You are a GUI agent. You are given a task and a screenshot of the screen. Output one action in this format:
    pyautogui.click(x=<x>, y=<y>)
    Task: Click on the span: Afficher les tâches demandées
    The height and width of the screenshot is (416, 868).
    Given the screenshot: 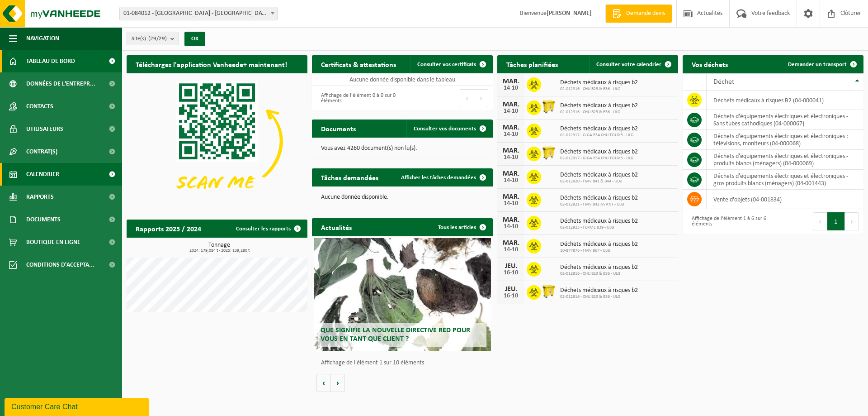 What is the action you would take?
    pyautogui.click(x=439, y=178)
    